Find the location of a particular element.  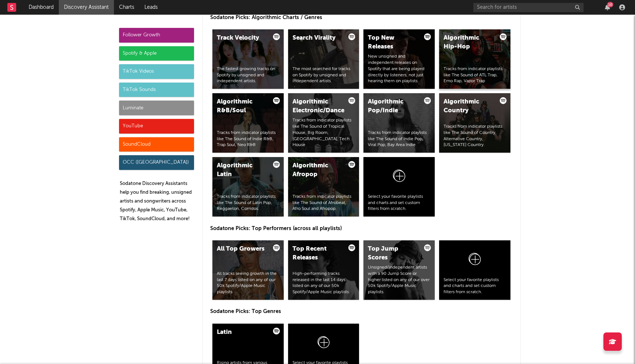

a: Algorithmic Pop/IndieTracks from indicator playlists like The Sound of Indie Pop, Viral Pop, Bay ... is located at coordinates (399, 123).